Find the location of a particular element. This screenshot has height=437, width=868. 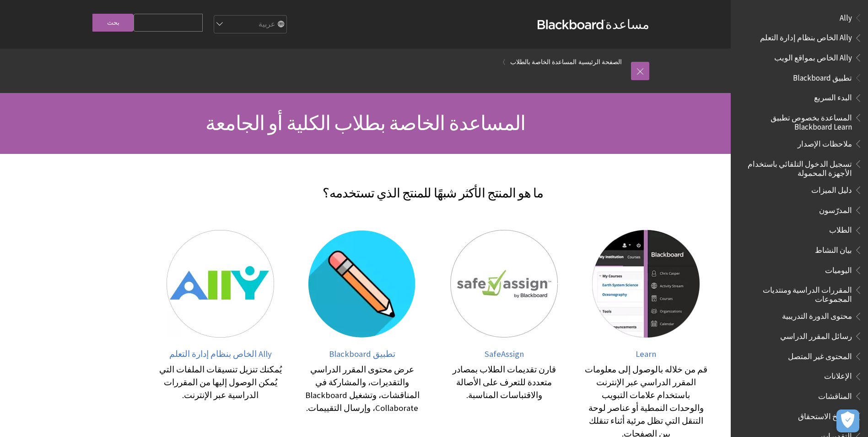

span: الإعلانات is located at coordinates (838, 374).